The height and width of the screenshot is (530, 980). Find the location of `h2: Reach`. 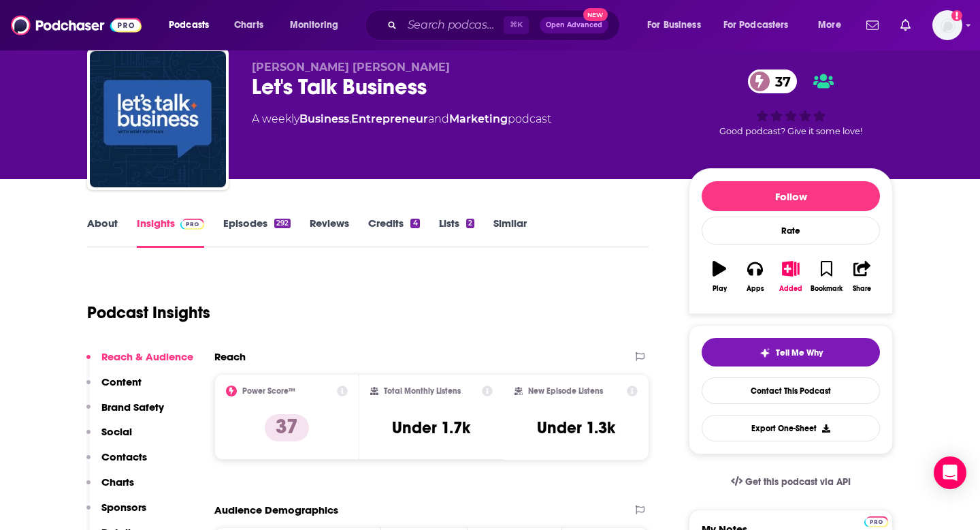

h2: Reach is located at coordinates (230, 356).